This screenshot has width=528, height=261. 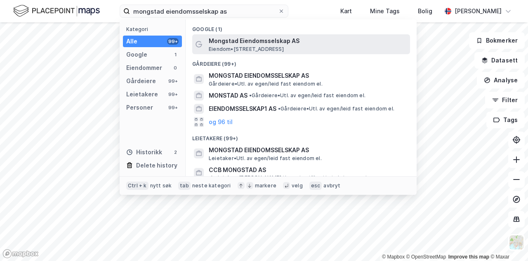 I want to click on a: OpenStreetMap, so click(x=426, y=256).